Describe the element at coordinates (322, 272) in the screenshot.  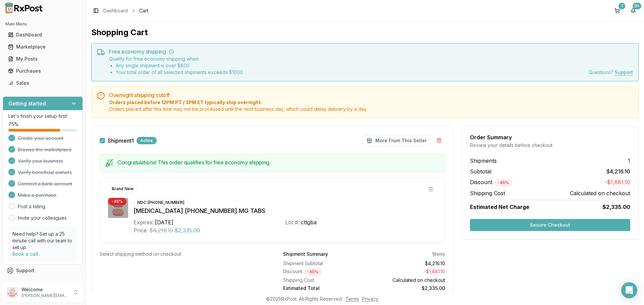
I see `div: Discount` at that location.